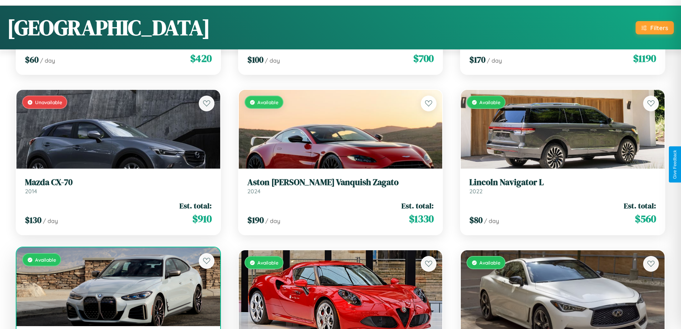  I want to click on span: $ 1190, so click(645, 58).